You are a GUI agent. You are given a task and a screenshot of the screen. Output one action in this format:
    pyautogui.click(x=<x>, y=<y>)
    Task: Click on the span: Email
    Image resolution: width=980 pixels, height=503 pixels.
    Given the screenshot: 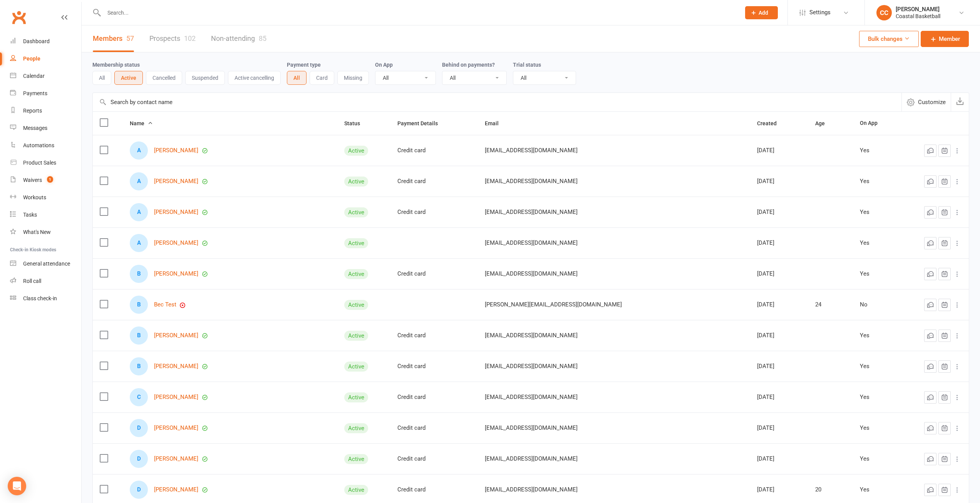 What is the action you would take?
    pyautogui.click(x=496, y=123)
    